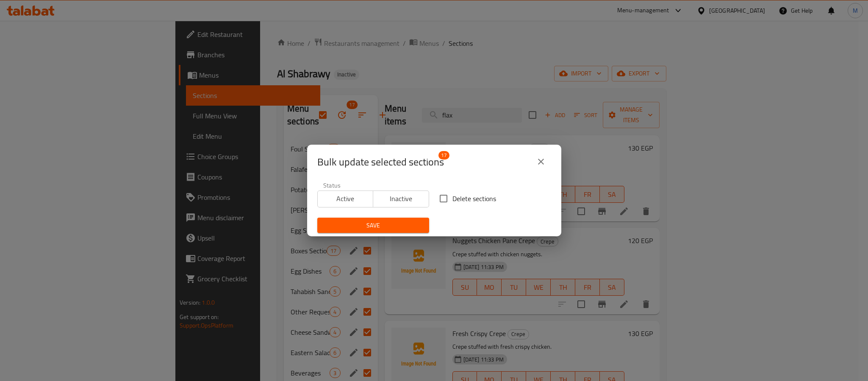  What do you see at coordinates (401, 199) in the screenshot?
I see `button: Inactive` at bounding box center [401, 199].